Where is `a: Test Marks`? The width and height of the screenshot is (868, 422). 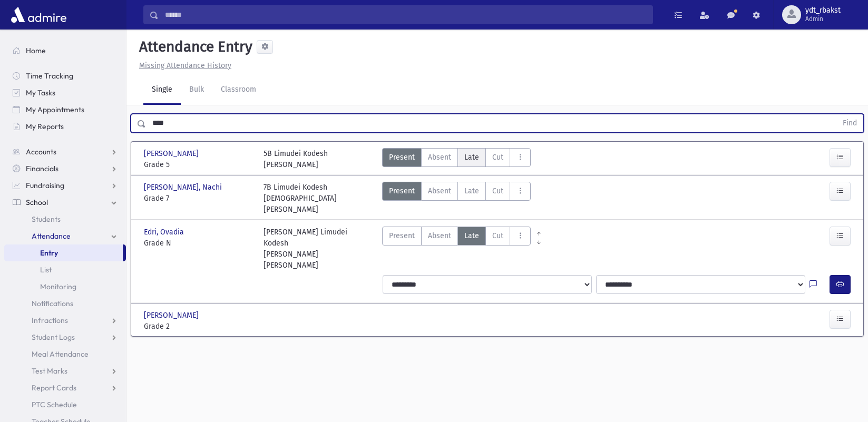 a: Test Marks is located at coordinates (65, 371).